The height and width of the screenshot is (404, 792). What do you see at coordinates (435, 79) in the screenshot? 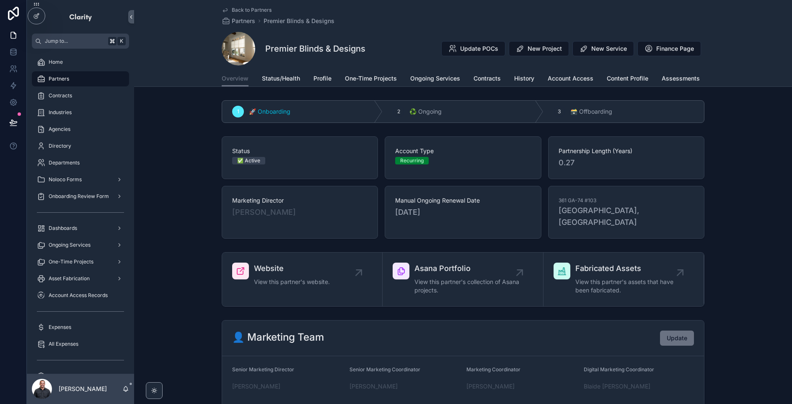
I see `a: Ongoing Services` at bounding box center [435, 79].